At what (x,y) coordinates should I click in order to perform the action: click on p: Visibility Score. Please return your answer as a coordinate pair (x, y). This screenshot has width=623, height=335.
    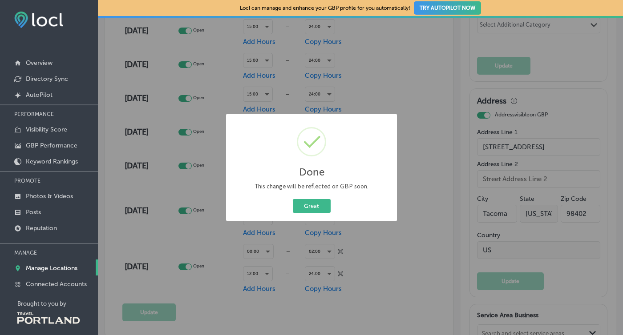
    Looking at the image, I should click on (46, 129).